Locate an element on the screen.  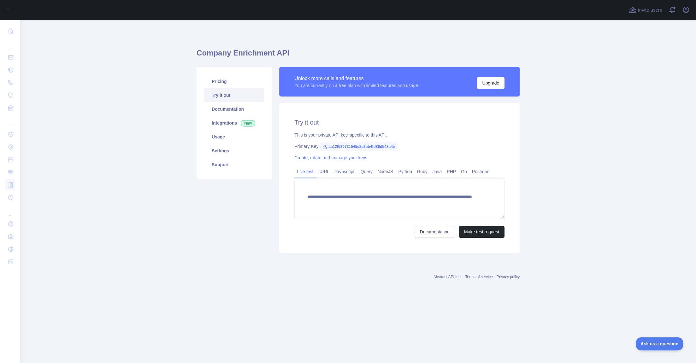
a: Javascript is located at coordinates (344, 172).